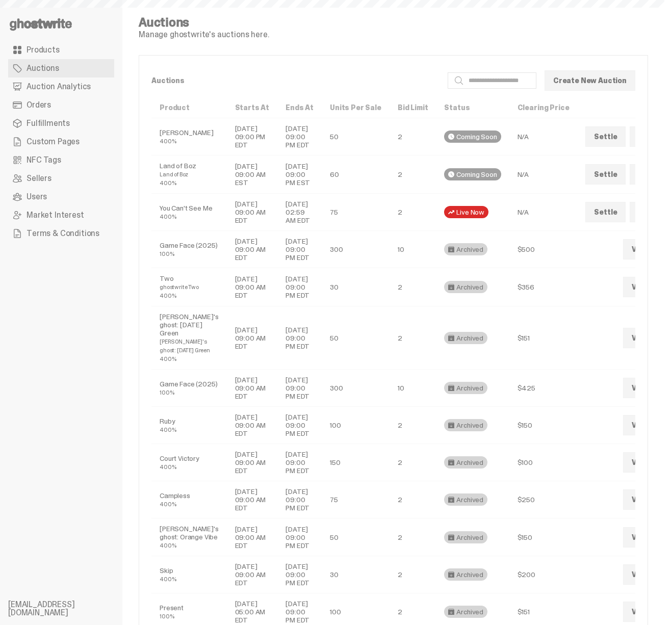  I want to click on td: $100, so click(543, 463).